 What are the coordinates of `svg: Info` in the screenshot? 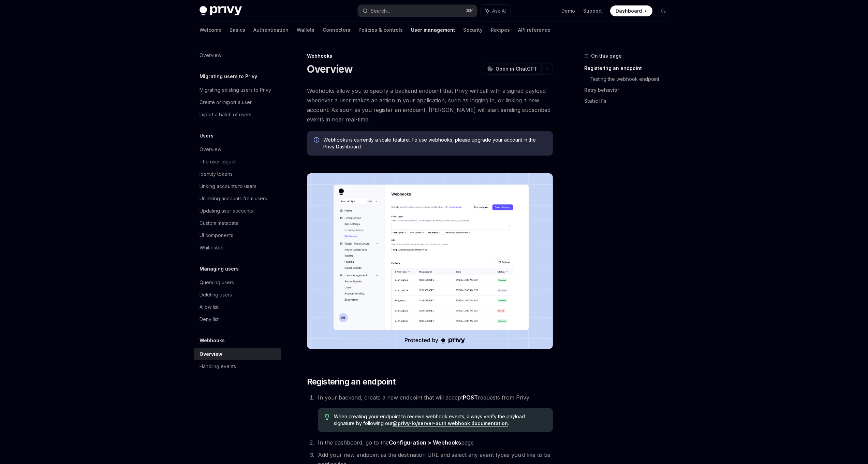 It's located at (317, 141).